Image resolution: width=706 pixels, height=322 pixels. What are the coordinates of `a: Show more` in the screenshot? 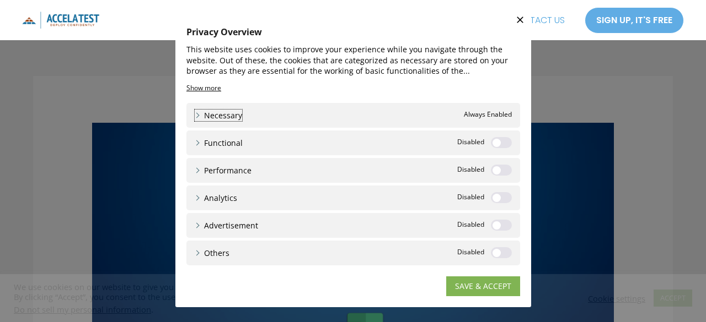 It's located at (203, 88).